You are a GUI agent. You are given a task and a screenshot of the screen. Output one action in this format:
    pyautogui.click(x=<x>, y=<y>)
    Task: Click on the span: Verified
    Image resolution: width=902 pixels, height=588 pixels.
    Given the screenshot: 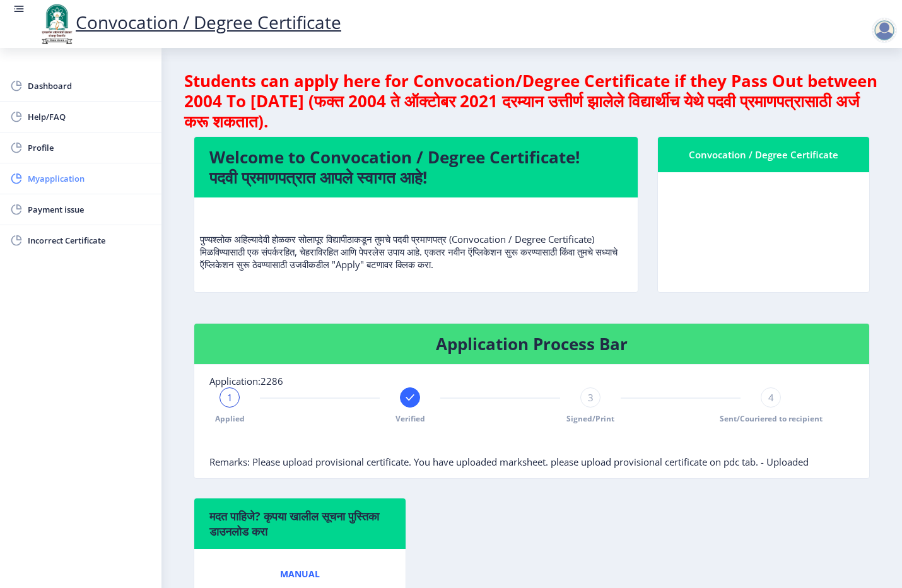 What is the action you would take?
    pyautogui.click(x=410, y=418)
    